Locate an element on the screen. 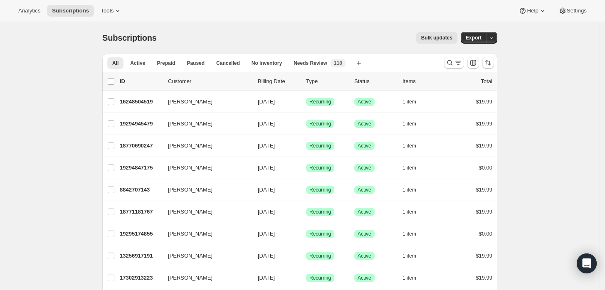  p: 13256917191 is located at coordinates (141, 256).